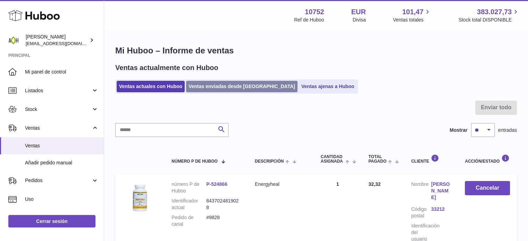  Describe the element at coordinates (332, 159) in the screenshot. I see `span: Cantidad ASIGNADA` at that location.